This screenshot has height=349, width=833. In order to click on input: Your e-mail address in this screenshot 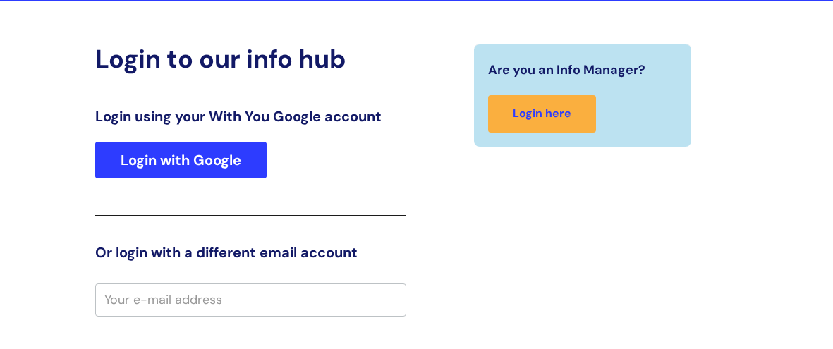, I will do `click(250, 300)`.